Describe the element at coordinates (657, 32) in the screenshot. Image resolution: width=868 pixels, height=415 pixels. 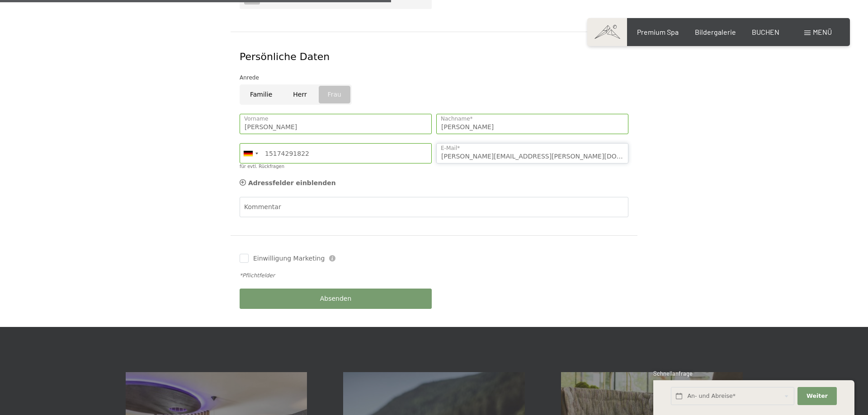
I see `span: Premium Spa` at that location.